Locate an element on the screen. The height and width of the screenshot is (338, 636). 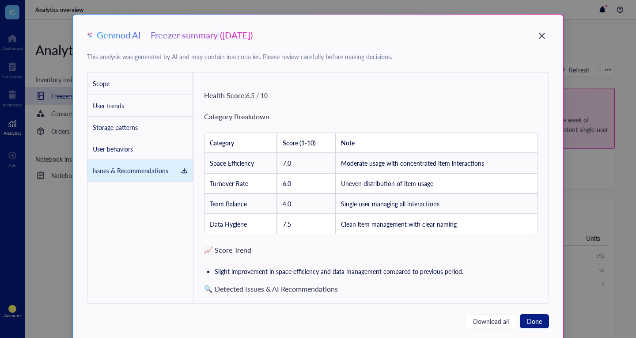
td: Uneven distribution of item usage is located at coordinates (437, 183).